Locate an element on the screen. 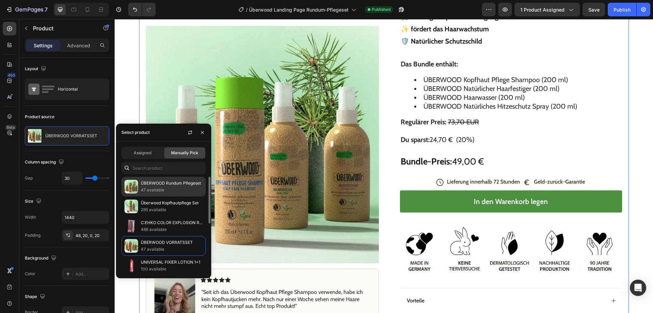  strong: Das Bundle enthält: is located at coordinates (315, 45).